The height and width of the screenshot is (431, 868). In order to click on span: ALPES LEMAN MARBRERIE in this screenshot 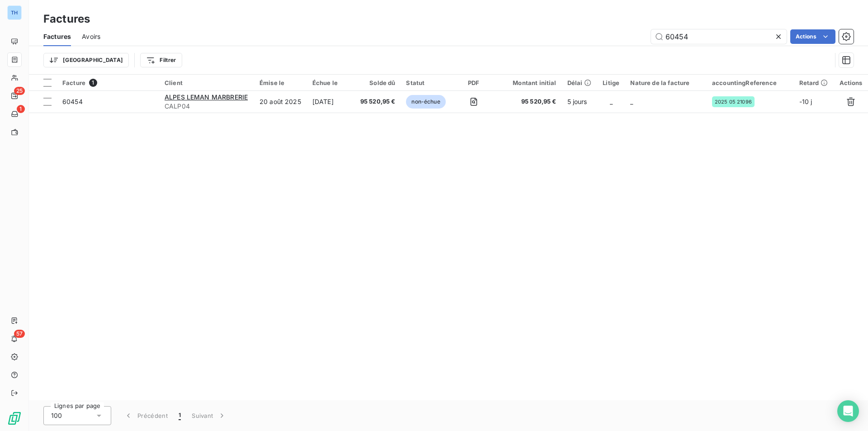, I will do `click(207, 97)`.